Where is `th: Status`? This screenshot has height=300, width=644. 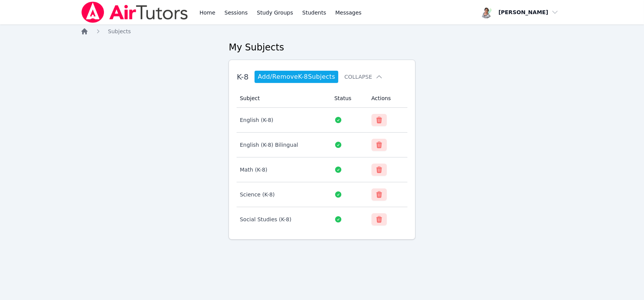
th: Status is located at coordinates (348, 98).